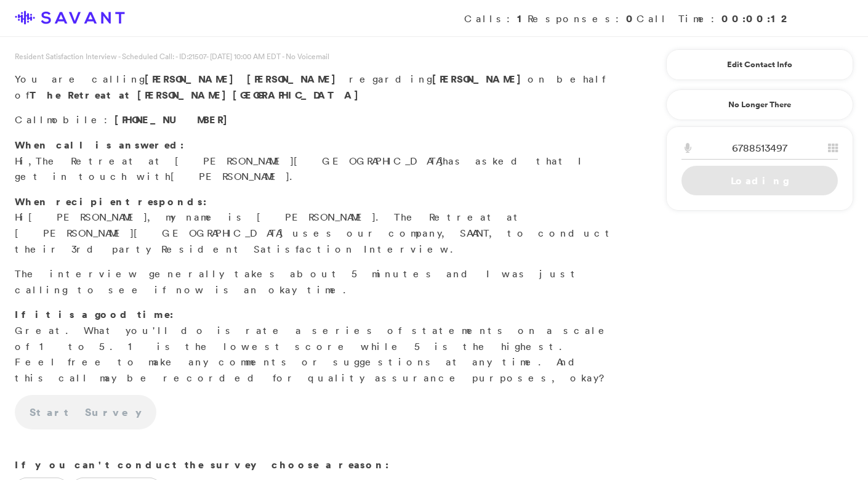 The height and width of the screenshot is (480, 868). What do you see at coordinates (86, 412) in the screenshot?
I see `a: Start Survey` at bounding box center [86, 412].